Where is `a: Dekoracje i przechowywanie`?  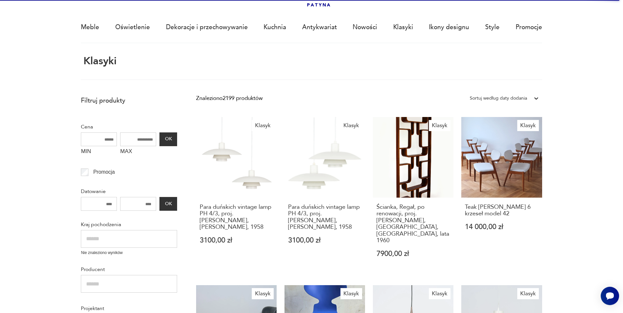
a: Dekoracje i przechowywanie is located at coordinates (207, 27).